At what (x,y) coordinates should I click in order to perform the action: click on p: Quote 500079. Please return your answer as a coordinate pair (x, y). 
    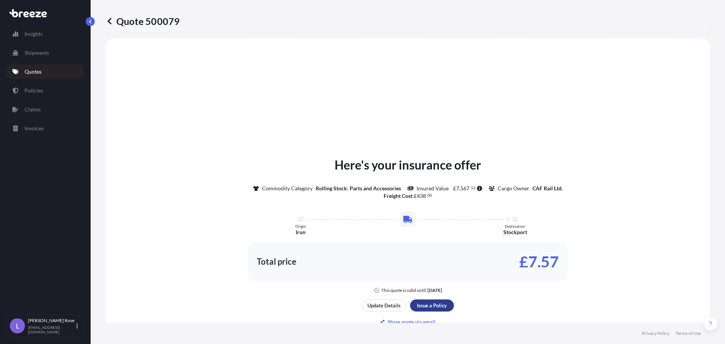
    Looking at the image, I should click on (143, 21).